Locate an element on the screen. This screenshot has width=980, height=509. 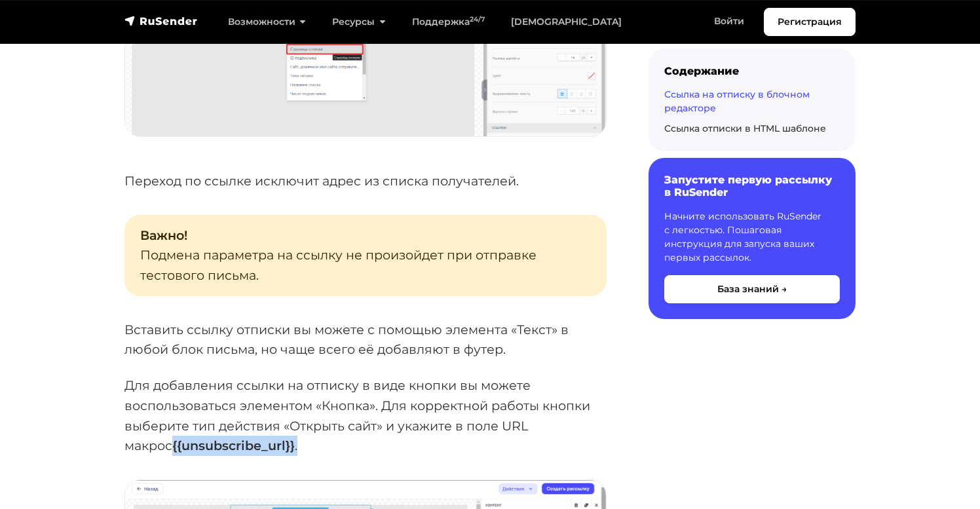
div: Содержание is located at coordinates (752, 71).